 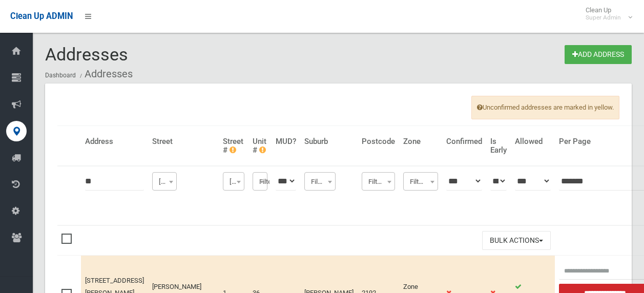 I want to click on h4: Suburb, so click(x=329, y=142).